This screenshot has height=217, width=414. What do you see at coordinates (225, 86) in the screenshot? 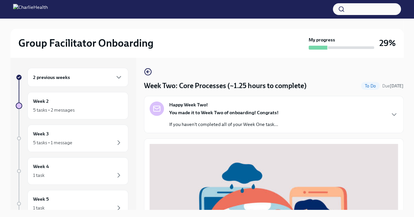
I see `h4: Week Two: Core Processes (~1.25 hours to complete)` at bounding box center [225, 86].